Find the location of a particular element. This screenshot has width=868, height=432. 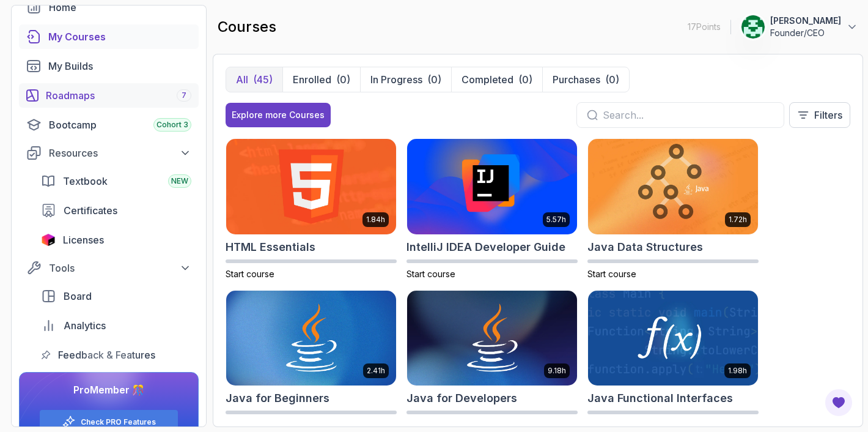

img: Java Functional Interfaces card is located at coordinates (673, 338).